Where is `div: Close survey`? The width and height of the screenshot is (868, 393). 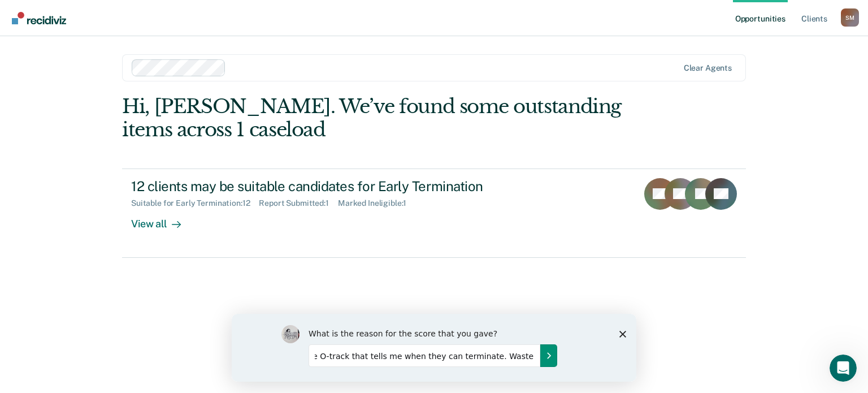 div: Close survey is located at coordinates (391, 20).